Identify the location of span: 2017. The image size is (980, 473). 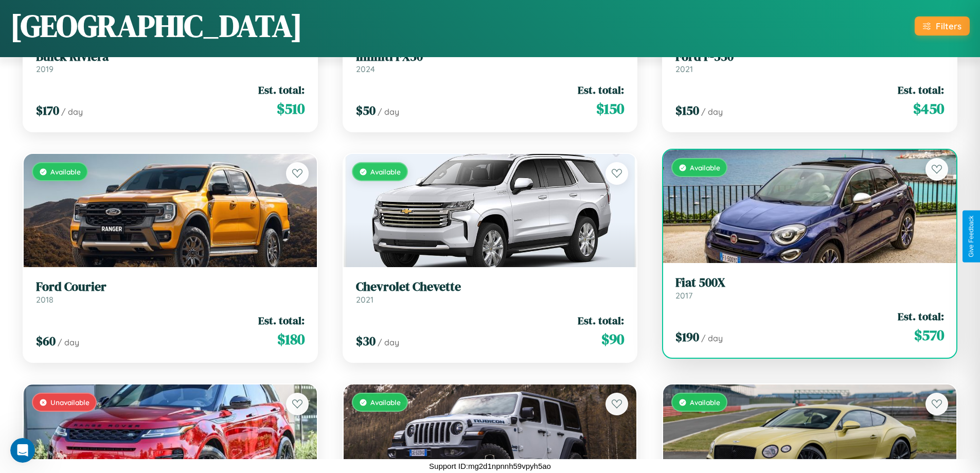
(683, 295).